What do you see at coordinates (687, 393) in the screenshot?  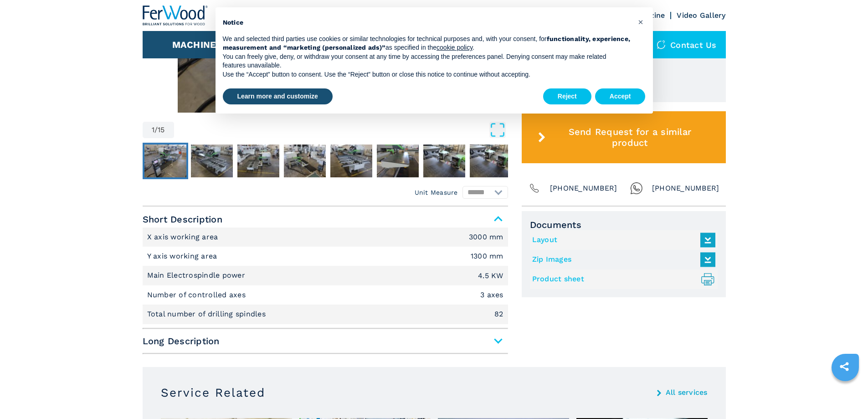 I see `a: All services` at bounding box center [687, 393].